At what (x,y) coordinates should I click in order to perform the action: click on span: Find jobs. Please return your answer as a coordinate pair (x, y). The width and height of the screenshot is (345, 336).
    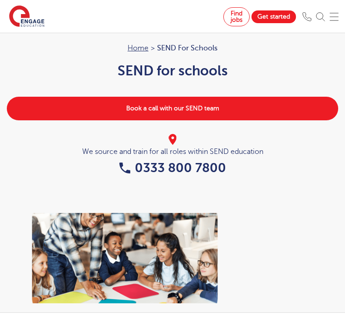
    Looking at the image, I should click on (237, 16).